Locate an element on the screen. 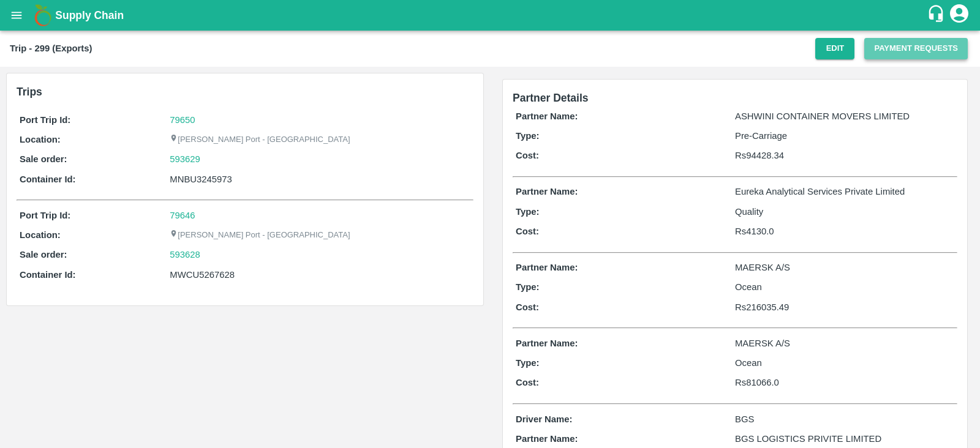 This screenshot has height=448, width=980. button: Edit is located at coordinates (835, 48).